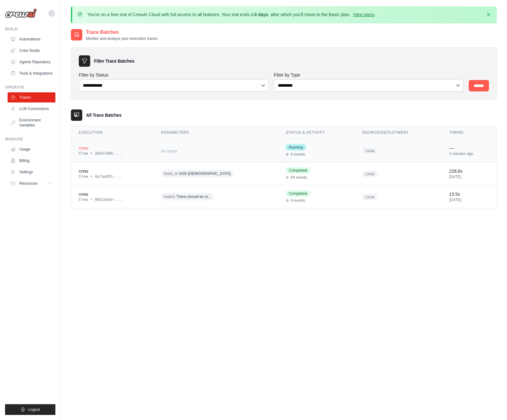 The image size is (507, 420). Describe the element at coordinates (31, 161) in the screenshot. I see `a: Billing` at that location.